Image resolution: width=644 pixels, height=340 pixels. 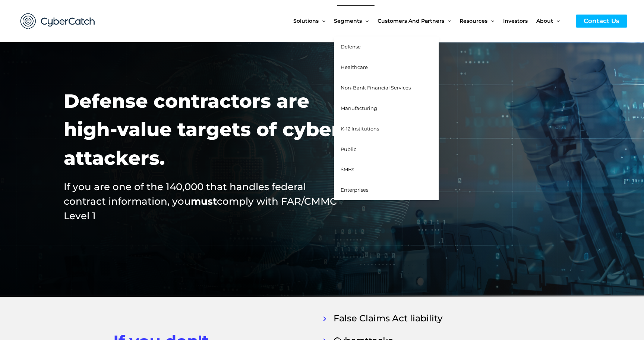 I want to click on a: SMBs, so click(x=386, y=169).